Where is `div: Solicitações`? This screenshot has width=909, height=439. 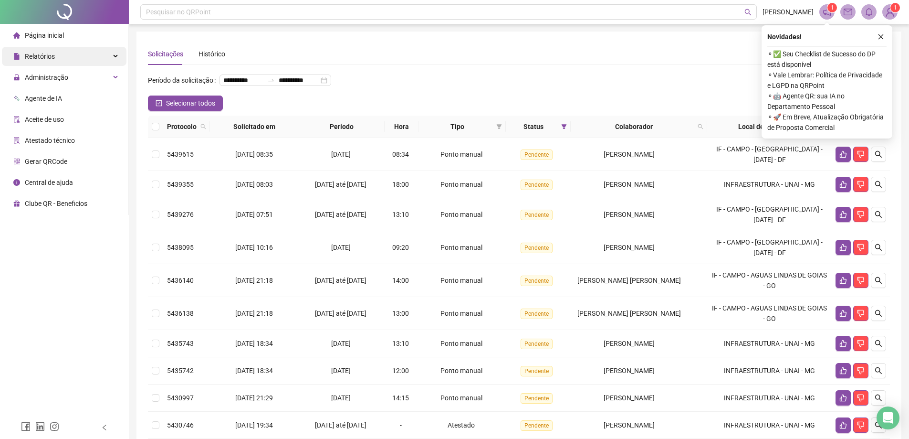
div: Solicitações is located at coordinates (166, 54).